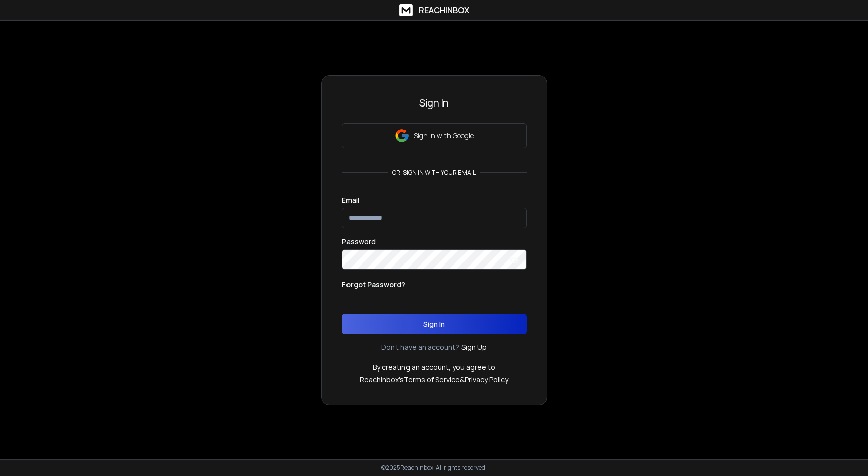  I want to click on p: Don't have an account?, so click(420, 347).